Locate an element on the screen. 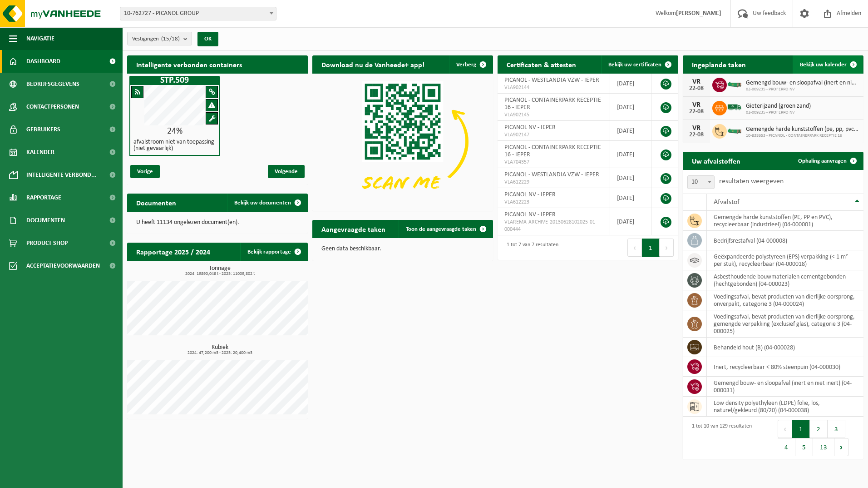 This screenshot has height=488, width=868. span: VLAREMA-ARCHIVE-20130628102025-01-000444 is located at coordinates (553, 226).